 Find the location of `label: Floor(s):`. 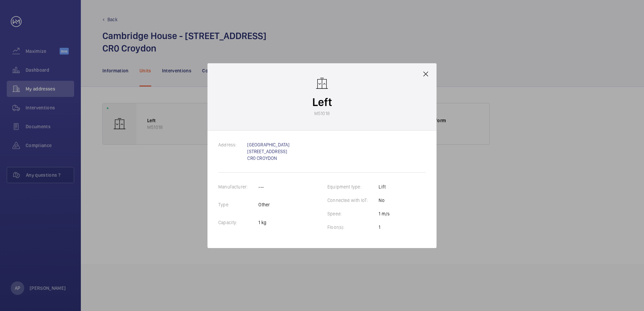

label: Floor(s): is located at coordinates (341, 227).